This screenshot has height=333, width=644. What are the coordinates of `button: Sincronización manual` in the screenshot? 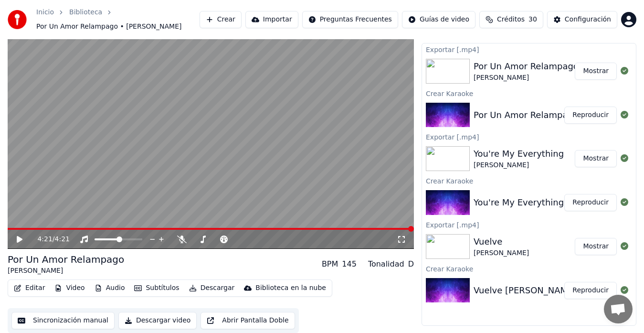 It's located at (63, 321).